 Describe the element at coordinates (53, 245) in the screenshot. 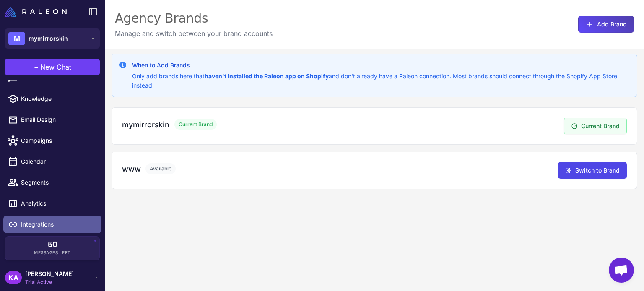

I see `span: 50` at that location.